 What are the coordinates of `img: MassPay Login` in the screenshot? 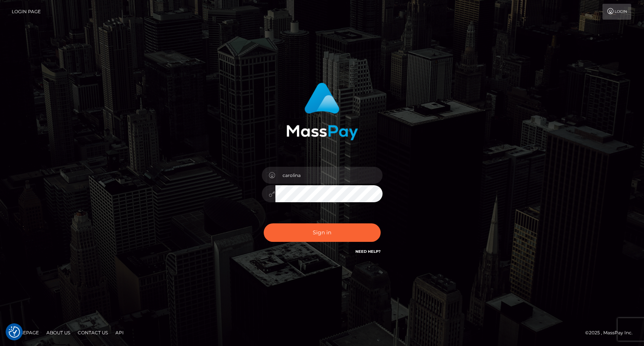 It's located at (322, 111).